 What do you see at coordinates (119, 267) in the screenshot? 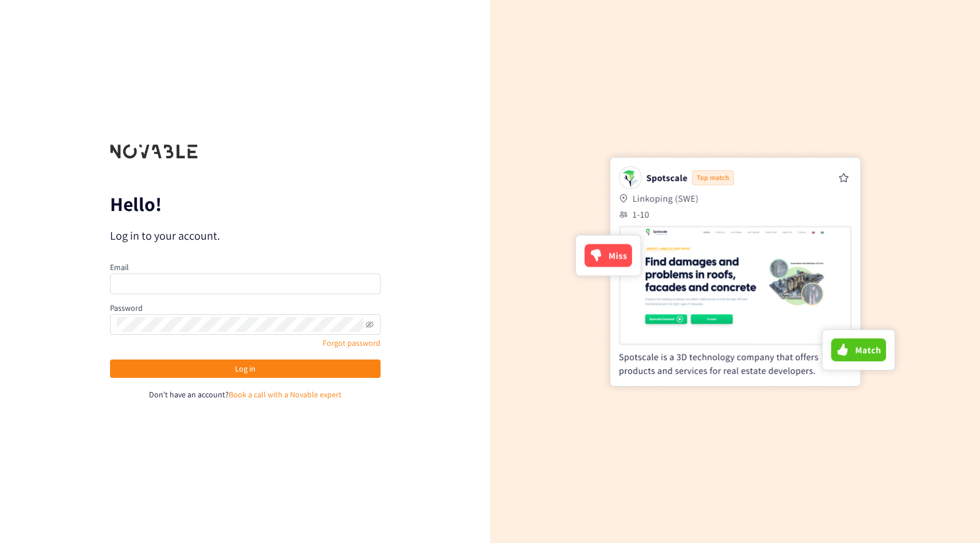
I see `label: Email` at bounding box center [119, 267].